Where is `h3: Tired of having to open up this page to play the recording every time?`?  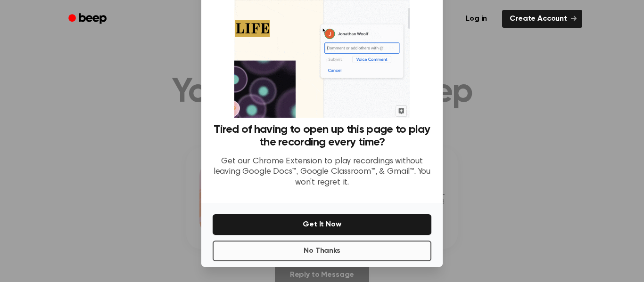
h3: Tired of having to open up this page to play the recording every time? is located at coordinates (322, 136).